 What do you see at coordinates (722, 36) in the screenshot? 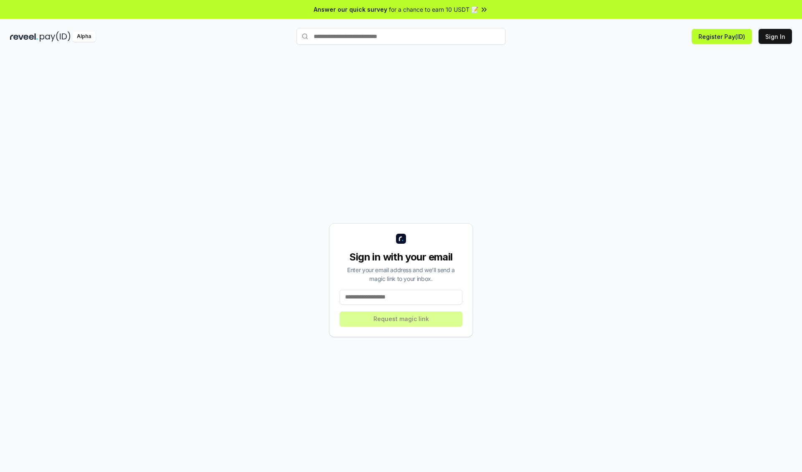
I see `button: Register Pay(ID)` at bounding box center [722, 36].